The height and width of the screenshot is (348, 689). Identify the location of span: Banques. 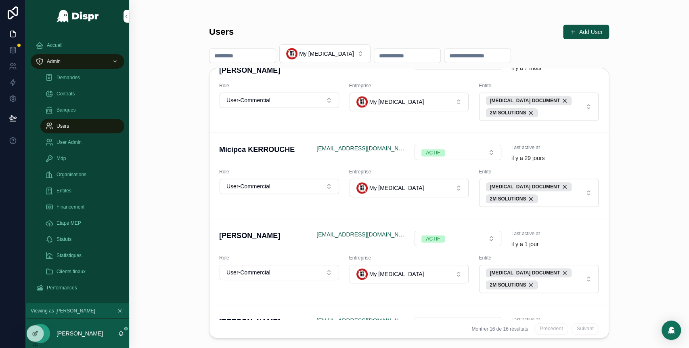
(66, 110).